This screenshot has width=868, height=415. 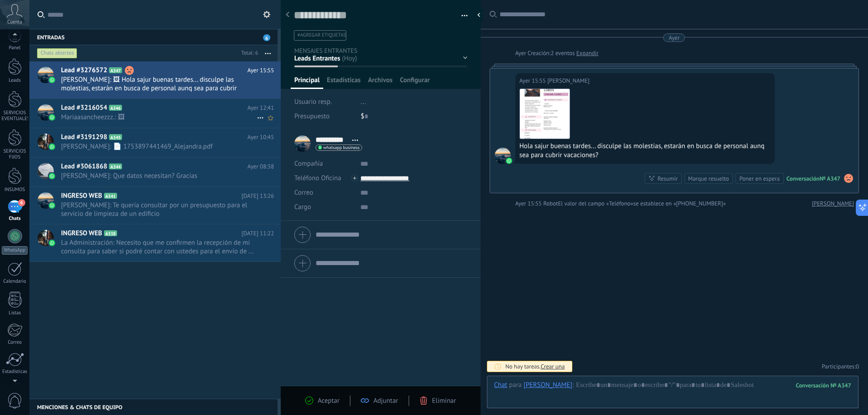 I want to click on div: Ayer, so click(x=521, y=53).